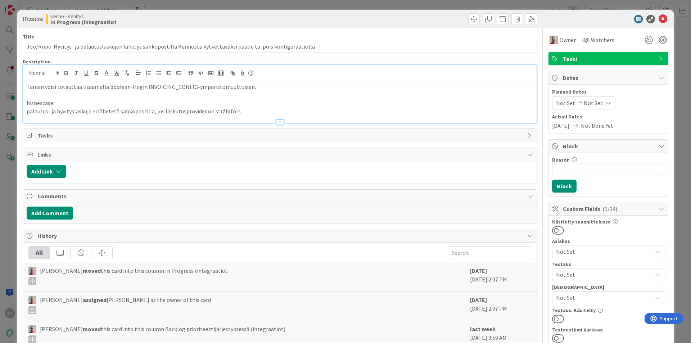  I want to click on span: ( 1/14 ), so click(609, 209).